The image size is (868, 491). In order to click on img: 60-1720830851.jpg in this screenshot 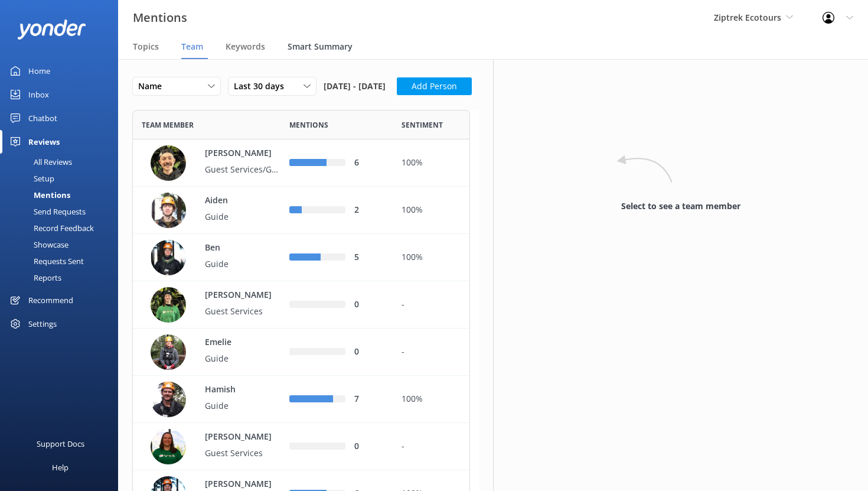, I will do `click(168, 305)`.